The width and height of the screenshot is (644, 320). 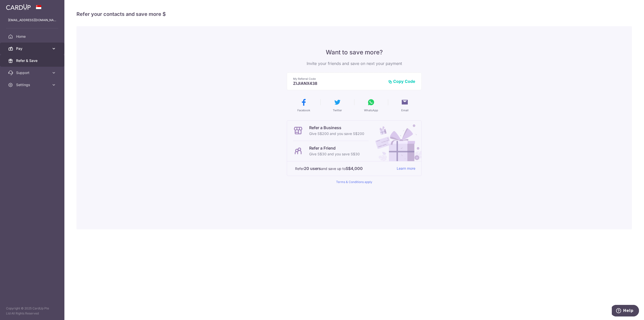 What do you see at coordinates (337, 110) in the screenshot?
I see `span: Twitter` at bounding box center [337, 110].